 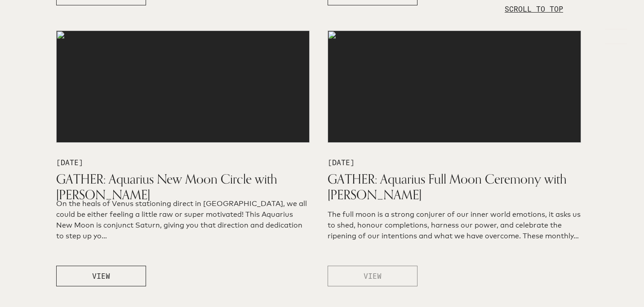 I want to click on img: medias%2F9VsVoI5f8OgaioEYZFBH, so click(x=183, y=87).